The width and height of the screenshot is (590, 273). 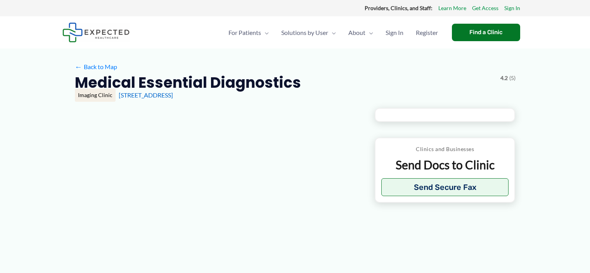 What do you see at coordinates (485, 8) in the screenshot?
I see `a: Get Access` at bounding box center [485, 8].